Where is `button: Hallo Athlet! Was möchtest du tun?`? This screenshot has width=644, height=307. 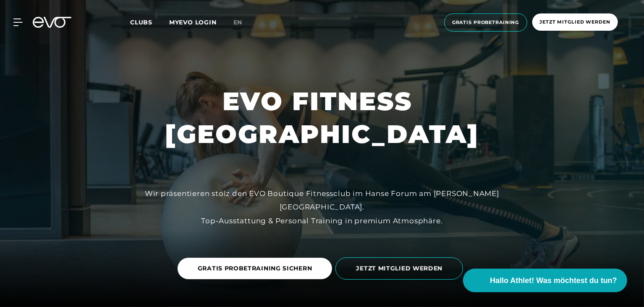
button: Hallo Athlet! Was möchtest du tun? is located at coordinates (545, 280).